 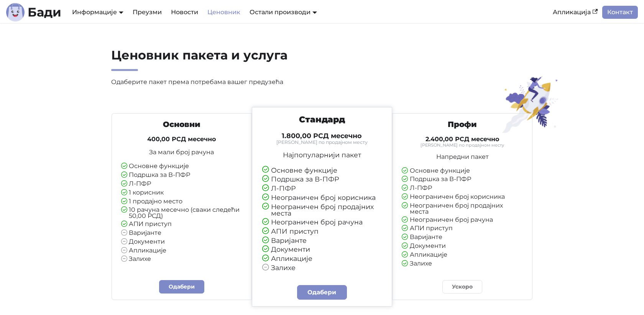 I want to click on a: ЛогоБади, so click(x=34, y=12).